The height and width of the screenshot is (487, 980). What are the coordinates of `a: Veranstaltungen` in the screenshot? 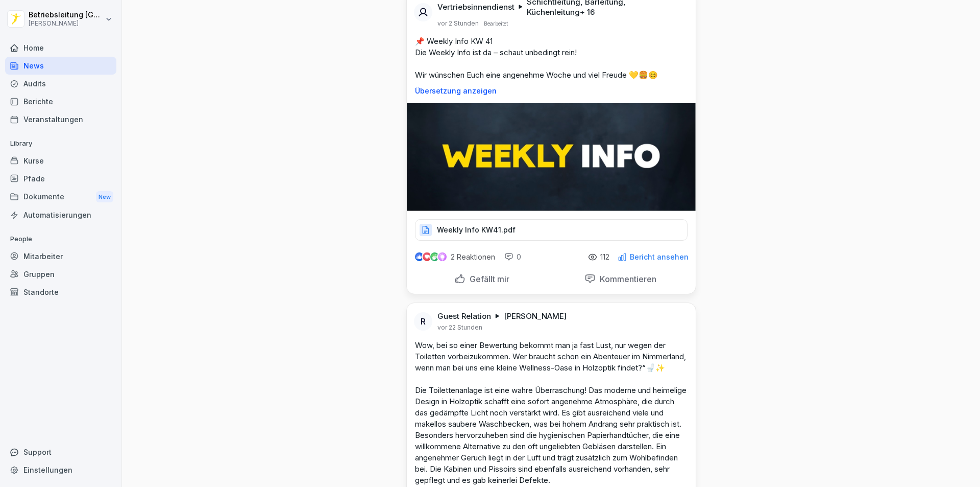 It's located at (61, 119).